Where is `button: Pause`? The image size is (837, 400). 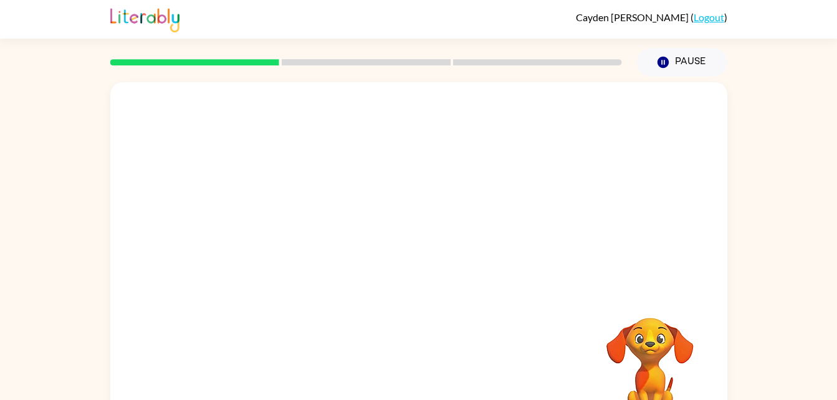 button: Pause is located at coordinates (682, 62).